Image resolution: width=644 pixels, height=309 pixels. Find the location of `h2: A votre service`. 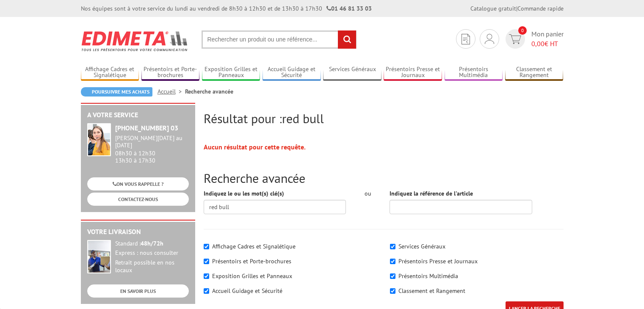

h2: A votre service is located at coordinates (138, 115).